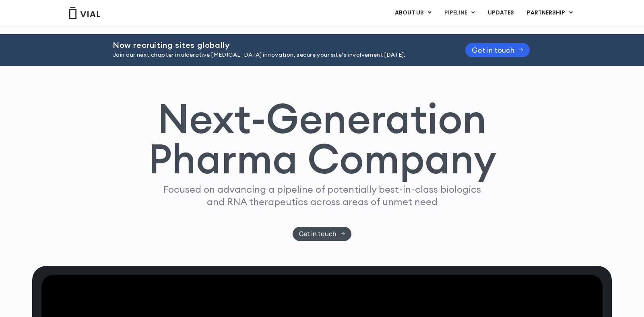 The width and height of the screenshot is (644, 317). What do you see at coordinates (279, 45) in the screenshot?
I see `h2: Now recruiting sites globally` at bounding box center [279, 45].